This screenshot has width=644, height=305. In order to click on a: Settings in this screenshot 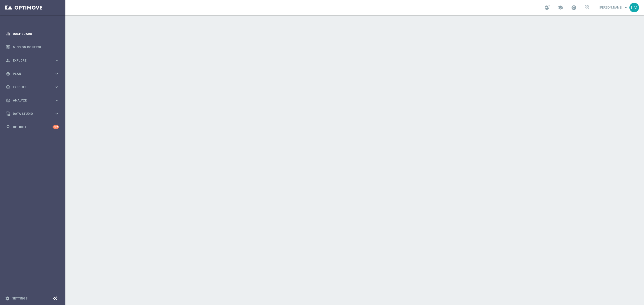, I will do `click(19, 299)`.